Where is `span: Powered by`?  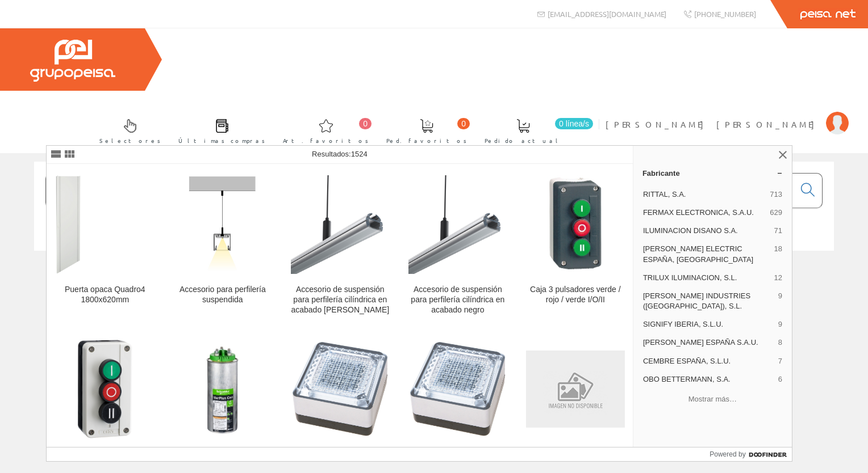
span: Powered by is located at coordinates (727, 455).